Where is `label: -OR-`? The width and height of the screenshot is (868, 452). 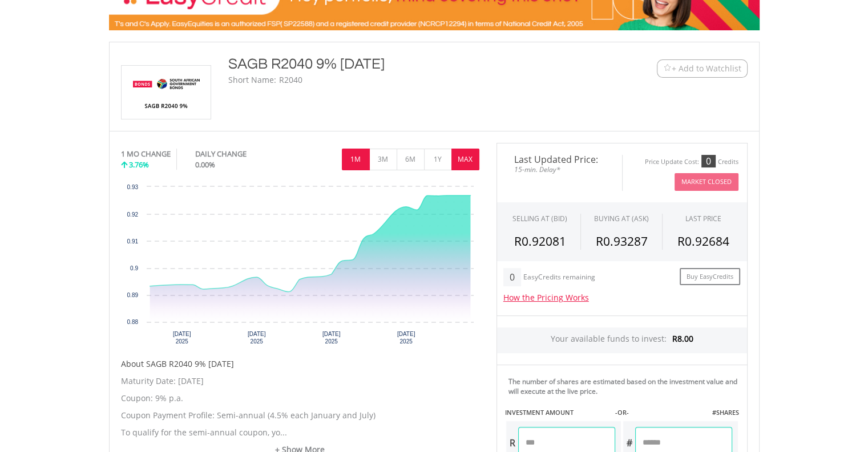
label: -OR- is located at coordinates (621, 412).